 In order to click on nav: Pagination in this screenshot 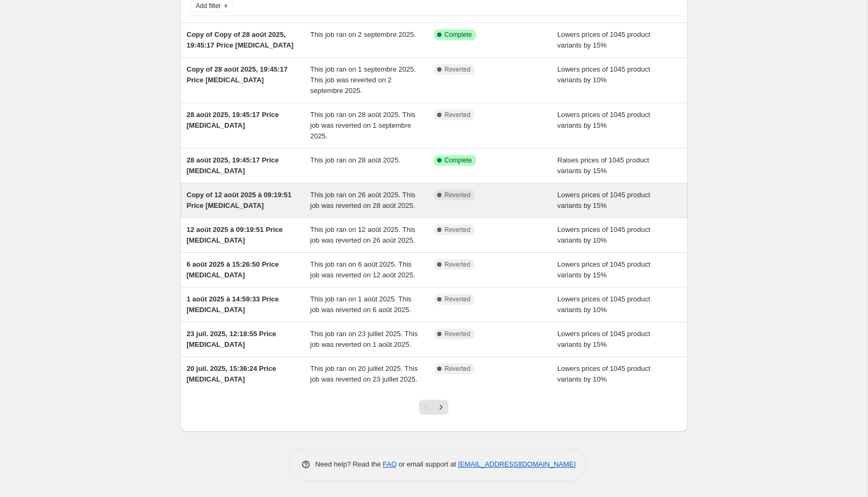, I will do `click(434, 407)`.